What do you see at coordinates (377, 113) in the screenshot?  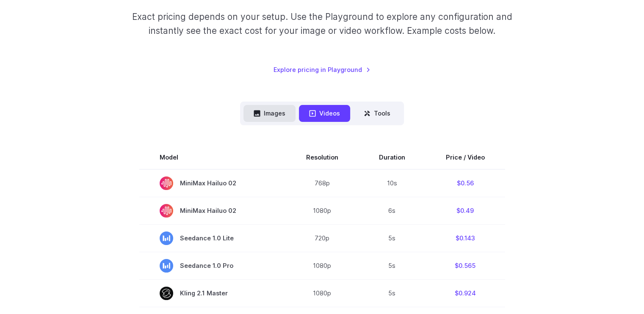 I see `button: Tools` at bounding box center [377, 113].